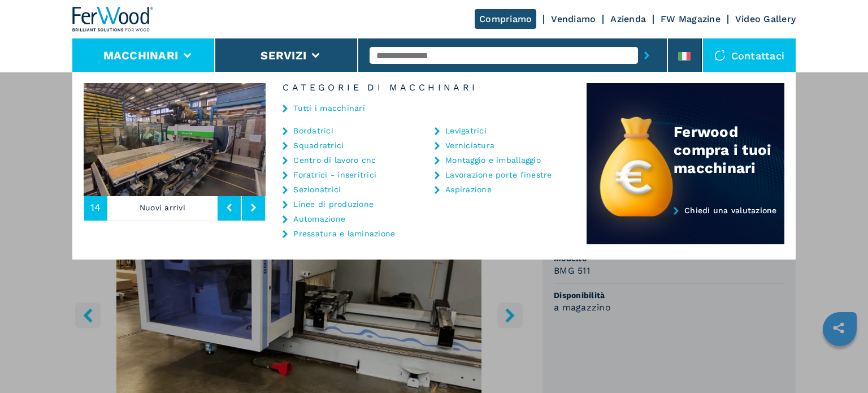 This screenshot has height=393, width=868. Describe the element at coordinates (498, 174) in the screenshot. I see `a: Lavorazione porte finestre` at that location.